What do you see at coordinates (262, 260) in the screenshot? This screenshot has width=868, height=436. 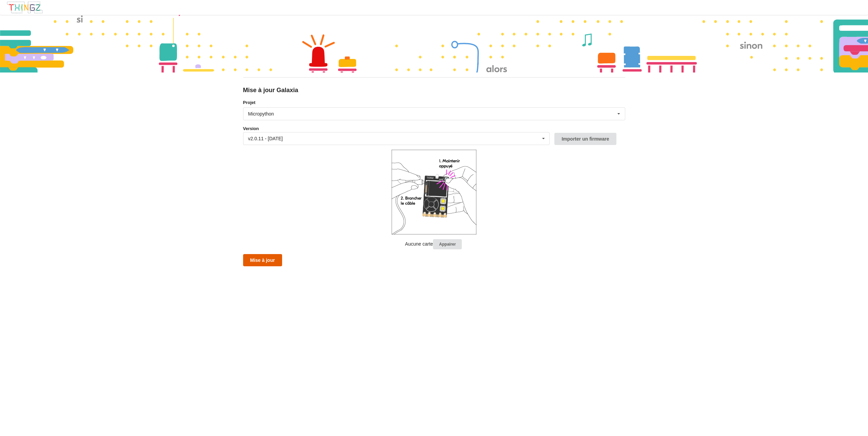 I see `button: Mise à jour` at bounding box center [262, 260].